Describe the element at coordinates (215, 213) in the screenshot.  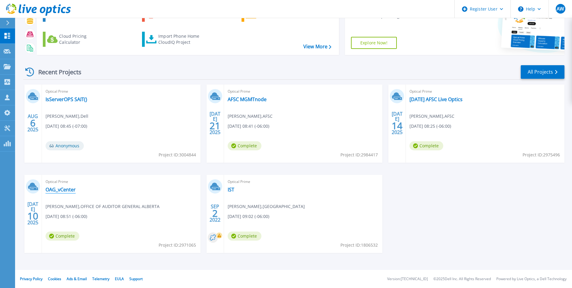
I see `div: SEP 2022` at that location.